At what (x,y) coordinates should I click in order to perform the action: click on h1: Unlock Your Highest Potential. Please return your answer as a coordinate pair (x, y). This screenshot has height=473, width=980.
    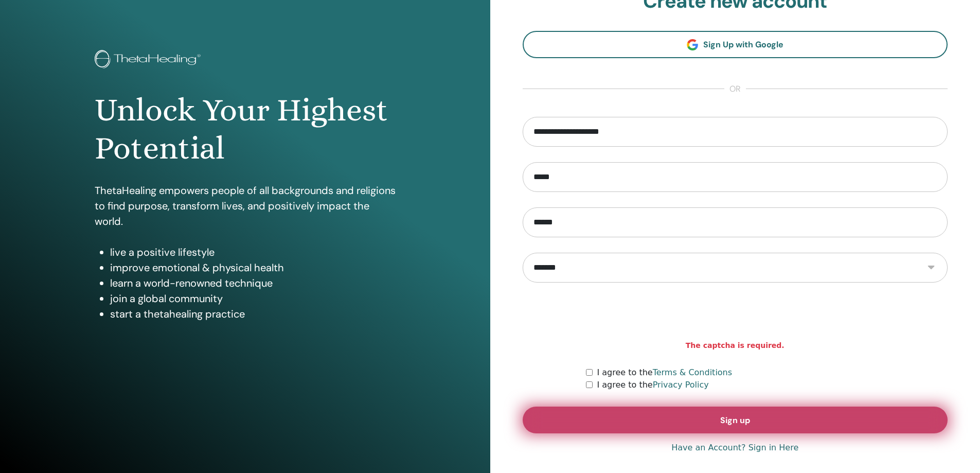
    Looking at the image, I should click on (245, 129).